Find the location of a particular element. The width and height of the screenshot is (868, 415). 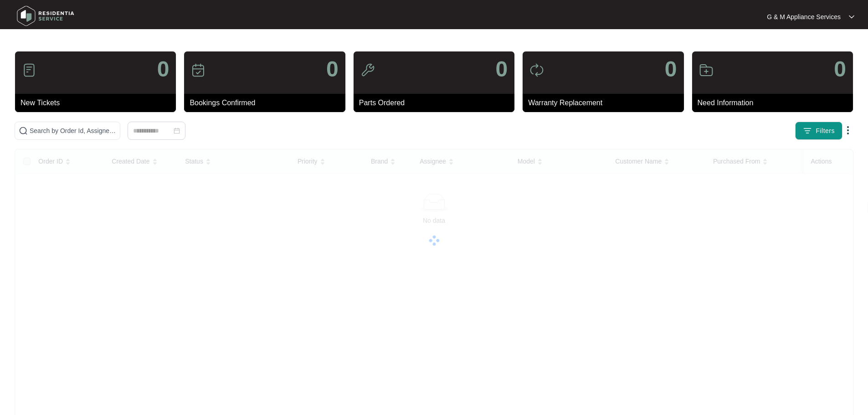

p: Bookings Confirmed is located at coordinates (267, 103).